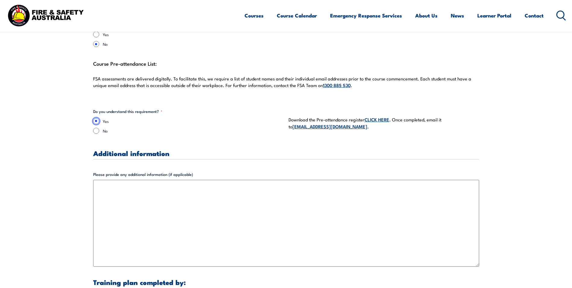  Describe the element at coordinates (426, 15) in the screenshot. I see `a: About Us` at that location.